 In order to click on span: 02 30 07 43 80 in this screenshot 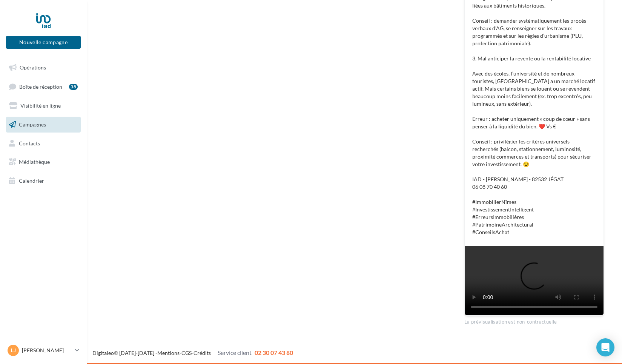, I will do `click(274, 352)`.